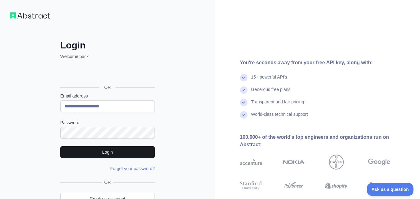 The image size is (420, 199). Describe the element at coordinates (325, 63) in the screenshot. I see `div: You're seconds away from your free API key, along with:` at that location.